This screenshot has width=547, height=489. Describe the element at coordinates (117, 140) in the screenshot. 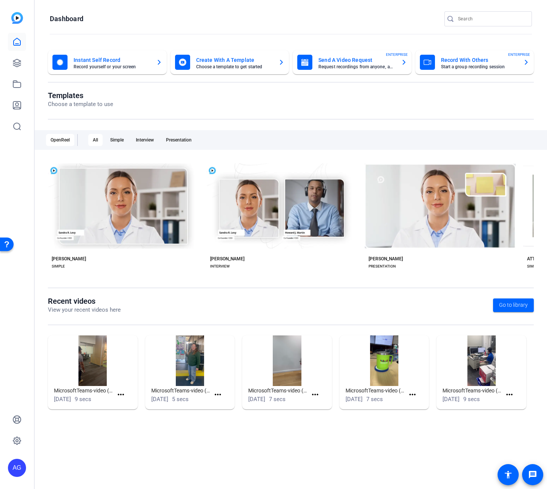

I see `div: Simple` at that location.